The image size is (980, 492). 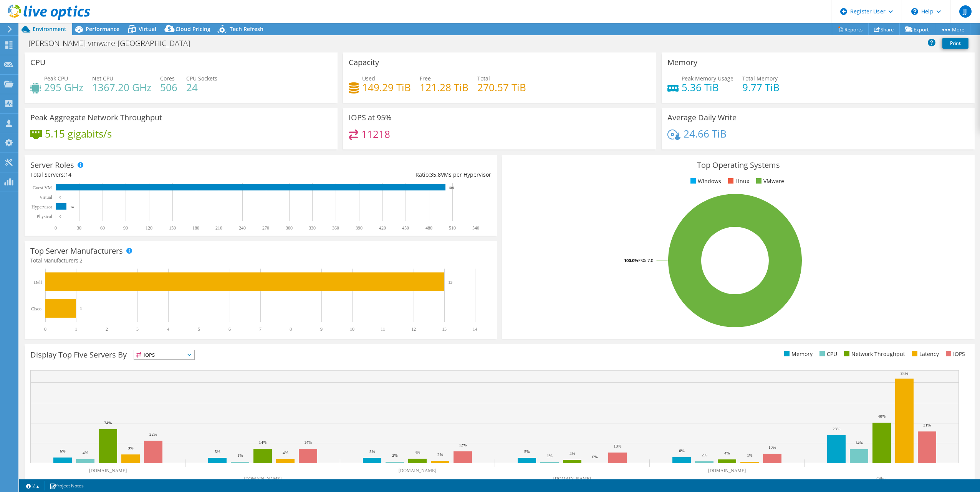 What do you see at coordinates (452, 228) in the screenshot?
I see `text: 510` at bounding box center [452, 228].